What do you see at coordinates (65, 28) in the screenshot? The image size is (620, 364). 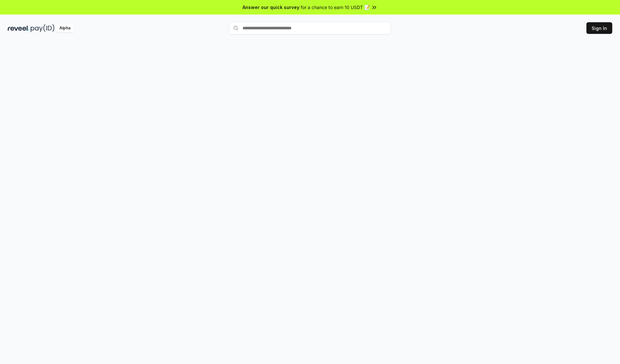 I see `div: Alpha` at bounding box center [65, 28].